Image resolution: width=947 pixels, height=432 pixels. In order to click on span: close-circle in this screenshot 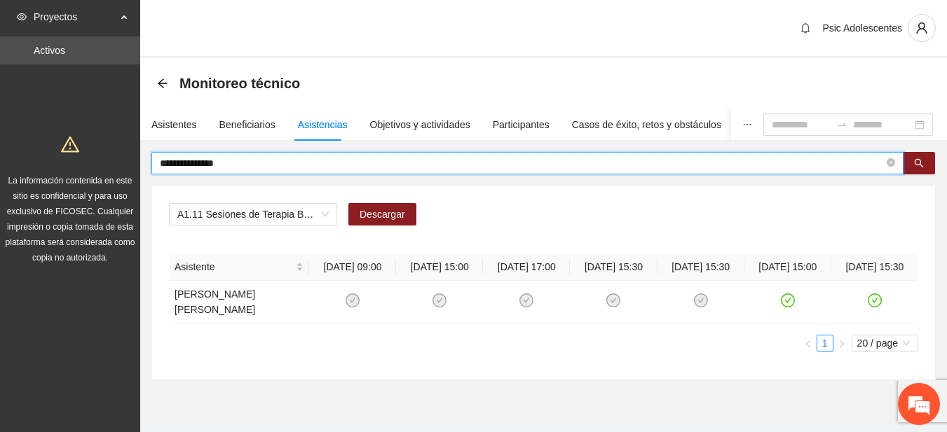, I will do `click(891, 163)`.